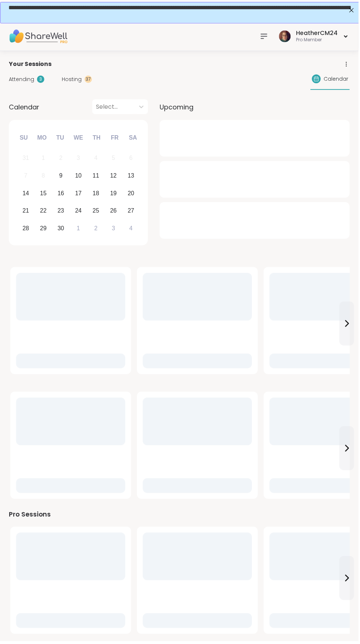  I want to click on div: Choose Wednesday, October 1st, 2025, so click(79, 229).